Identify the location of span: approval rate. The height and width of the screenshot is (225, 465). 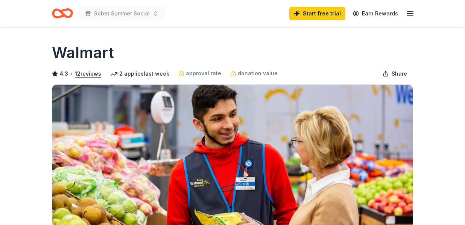
(203, 73).